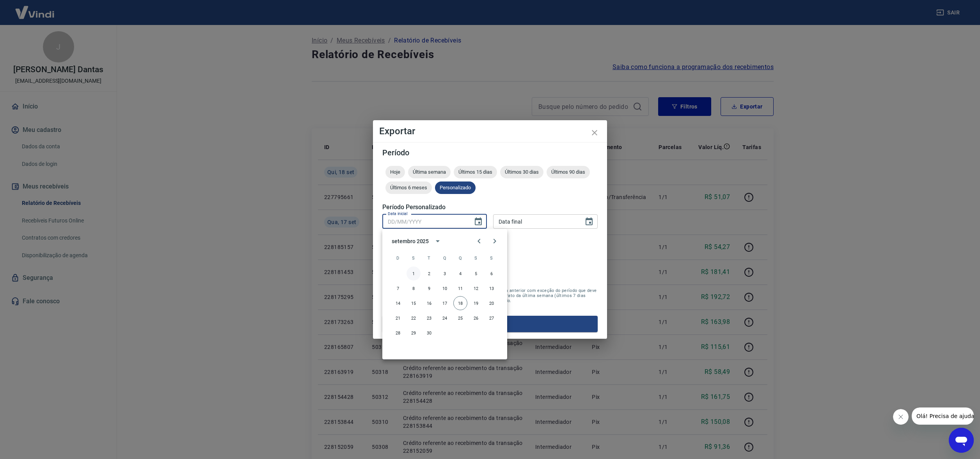  Describe the element at coordinates (476, 258) in the screenshot. I see `span: sexta-feira` at that location.